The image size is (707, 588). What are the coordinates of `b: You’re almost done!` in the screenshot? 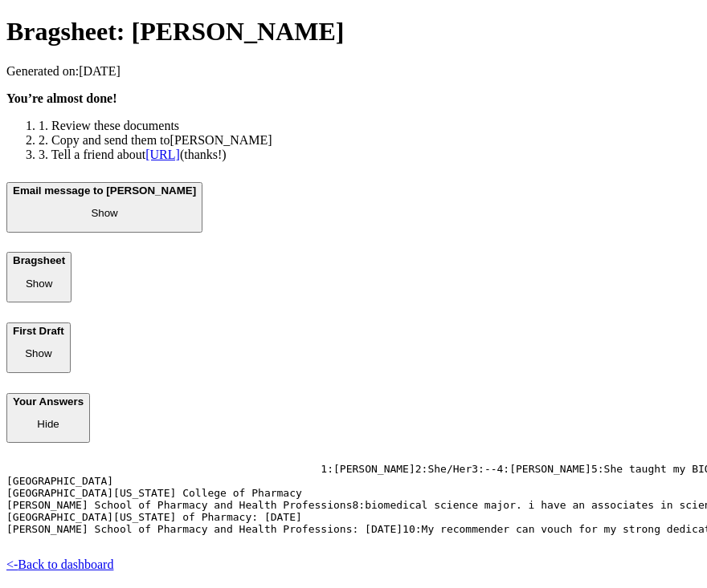 It's located at (61, 98).